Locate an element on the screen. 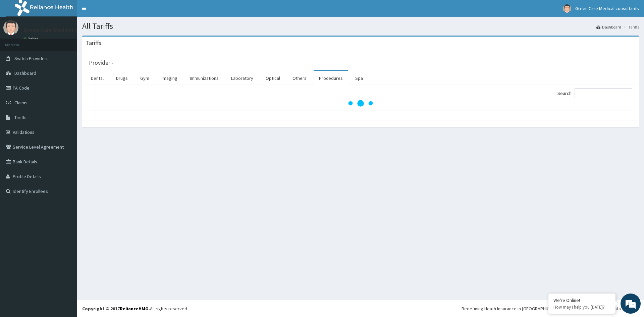  span: Tariffs is located at coordinates (20, 117).